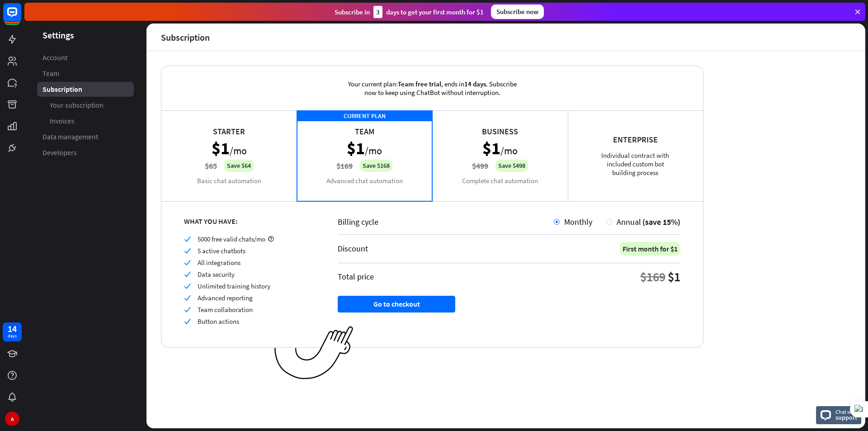  What do you see at coordinates (234, 285) in the screenshot?
I see `span: Unlimited training history` at bounding box center [234, 285].